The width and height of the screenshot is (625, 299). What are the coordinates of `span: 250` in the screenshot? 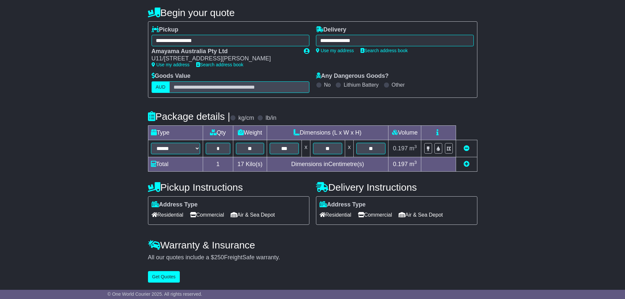 It's located at (219, 257).